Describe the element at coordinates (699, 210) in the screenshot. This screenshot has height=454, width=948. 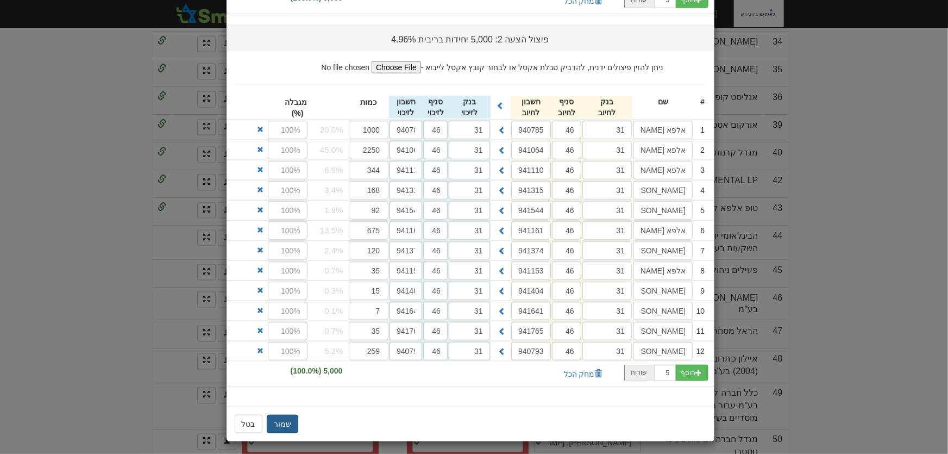
I see `div: 5` at that location.